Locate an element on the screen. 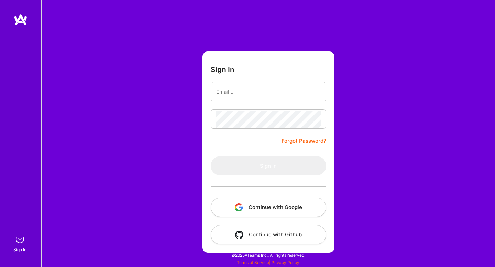 The image size is (495, 267). button: Sign In is located at coordinates (268, 166).